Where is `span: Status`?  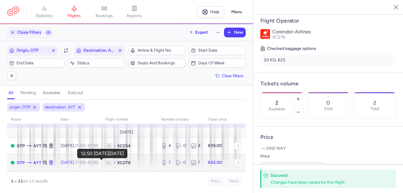
span: Status is located at coordinates (100, 63).